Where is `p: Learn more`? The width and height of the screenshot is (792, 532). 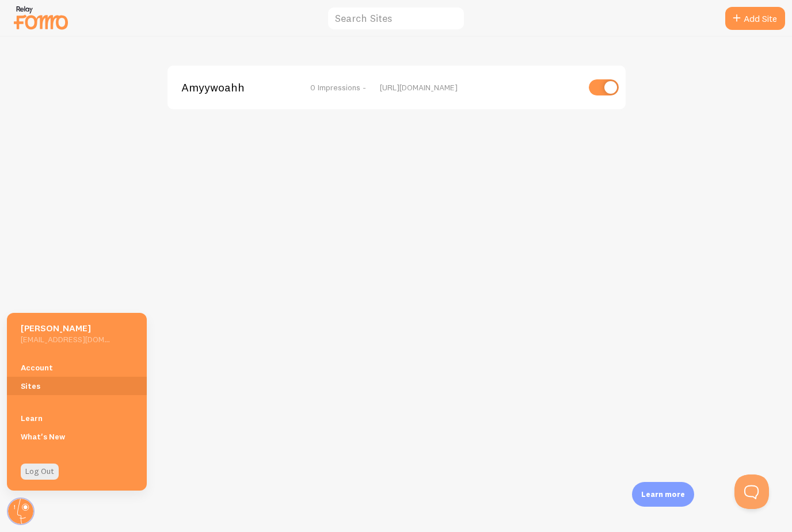 p: Learn more is located at coordinates (663, 494).